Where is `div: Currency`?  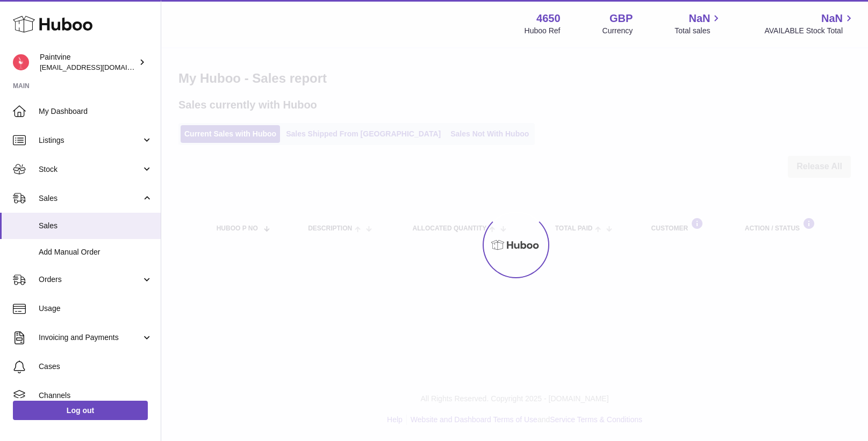 div: Currency is located at coordinates (618, 31).